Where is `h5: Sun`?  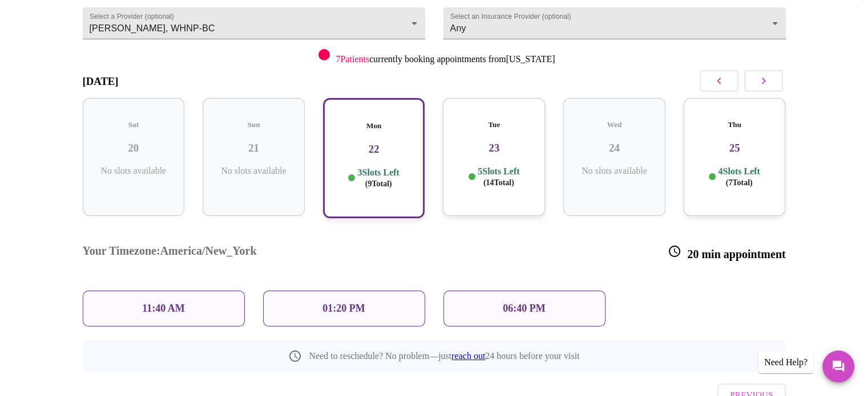
h5: Sun is located at coordinates (253, 125).